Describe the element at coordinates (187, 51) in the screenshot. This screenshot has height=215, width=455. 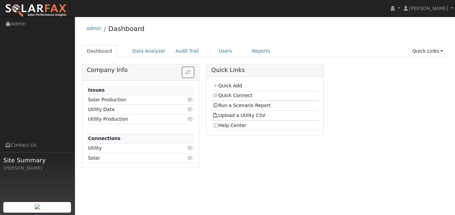
I see `a: Audit Trail` at that location.